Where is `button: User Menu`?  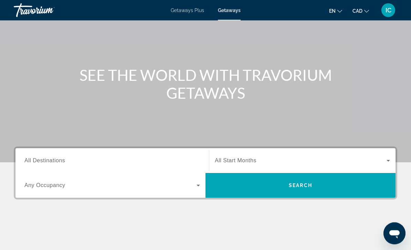
button: User Menu is located at coordinates (388, 10).